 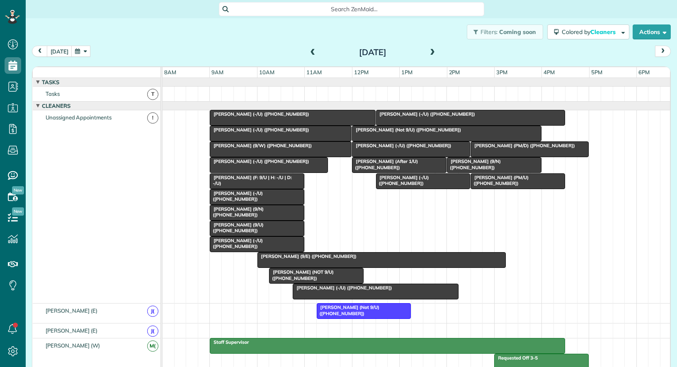 I want to click on span: T, so click(x=153, y=94).